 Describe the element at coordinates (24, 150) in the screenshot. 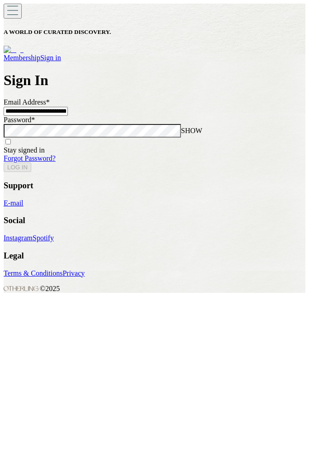

I see `label: Stay signed in` at that location.